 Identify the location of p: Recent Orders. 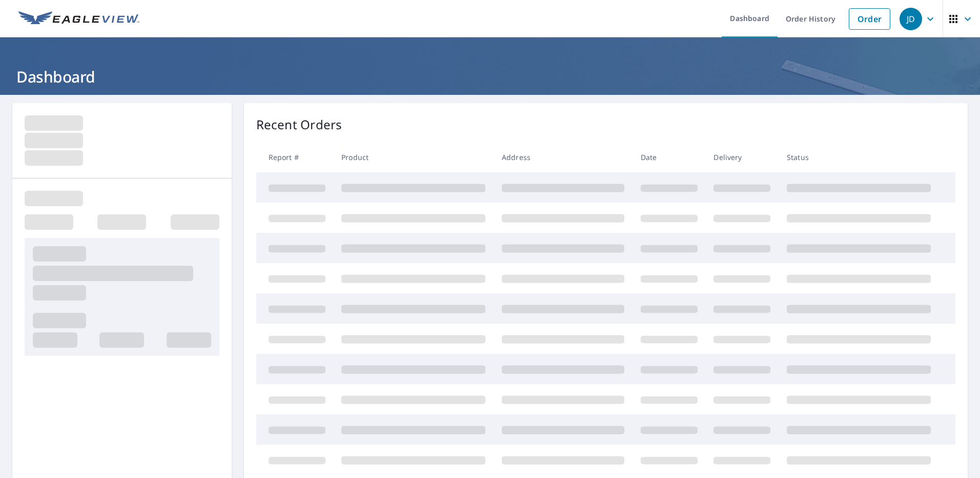
(299, 124).